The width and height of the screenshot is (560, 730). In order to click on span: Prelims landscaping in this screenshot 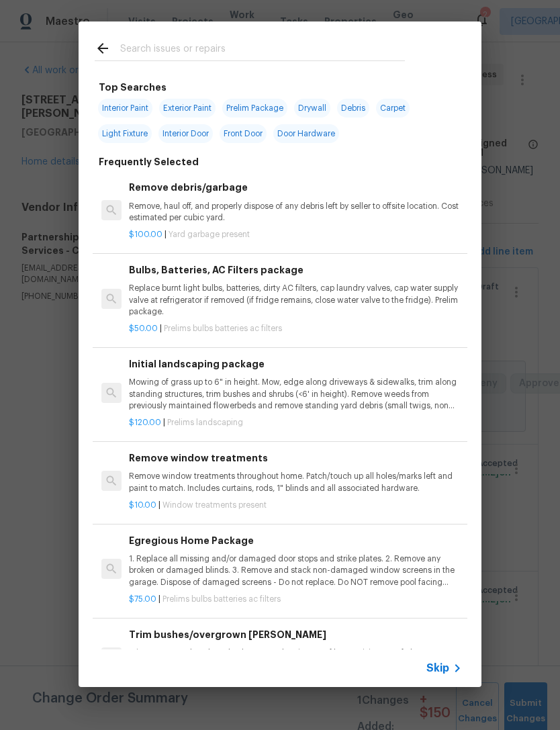, I will do `click(204, 422)`.